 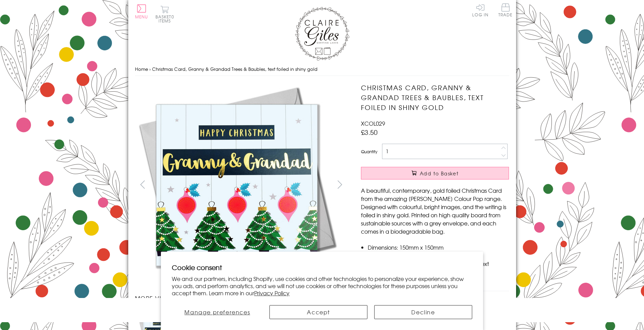 I want to click on nav: breadcrumbs, so click(x=322, y=69).